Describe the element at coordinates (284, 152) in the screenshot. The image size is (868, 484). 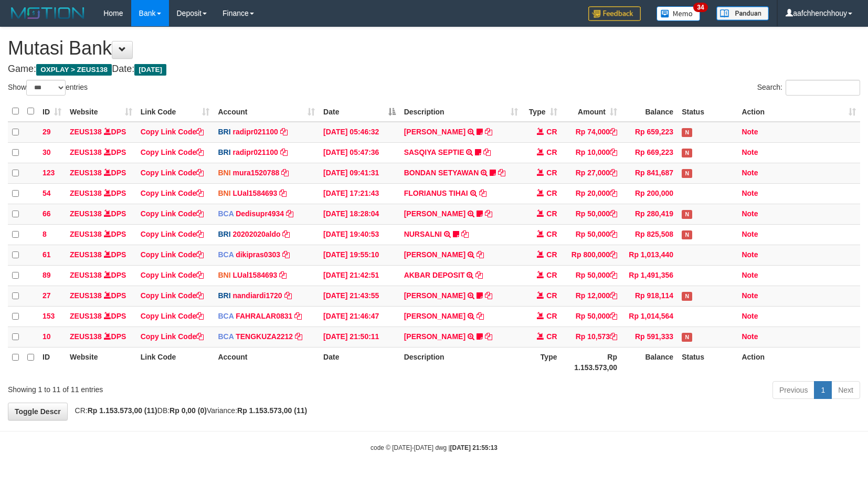
I see `a: Copy radipr021100 to clipboard` at that location.